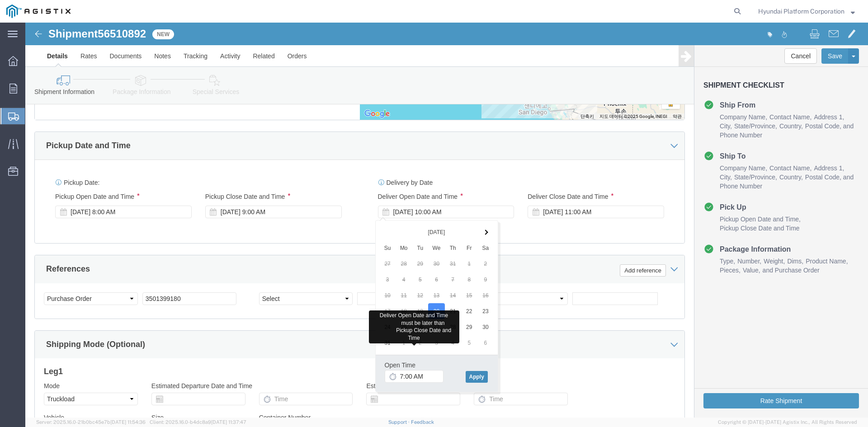  I want to click on a: Support, so click(399, 422).